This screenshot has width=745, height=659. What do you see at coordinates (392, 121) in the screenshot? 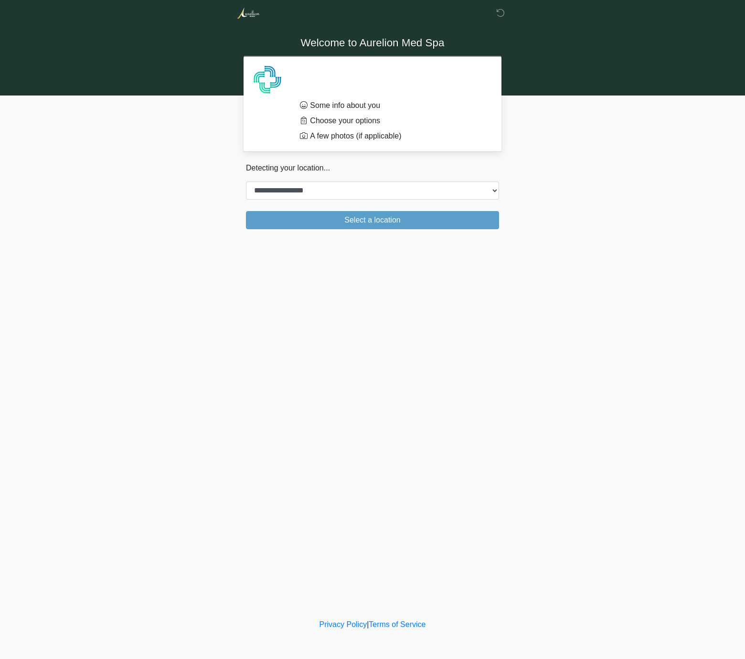
I see `li: Choose your options` at bounding box center [392, 121].